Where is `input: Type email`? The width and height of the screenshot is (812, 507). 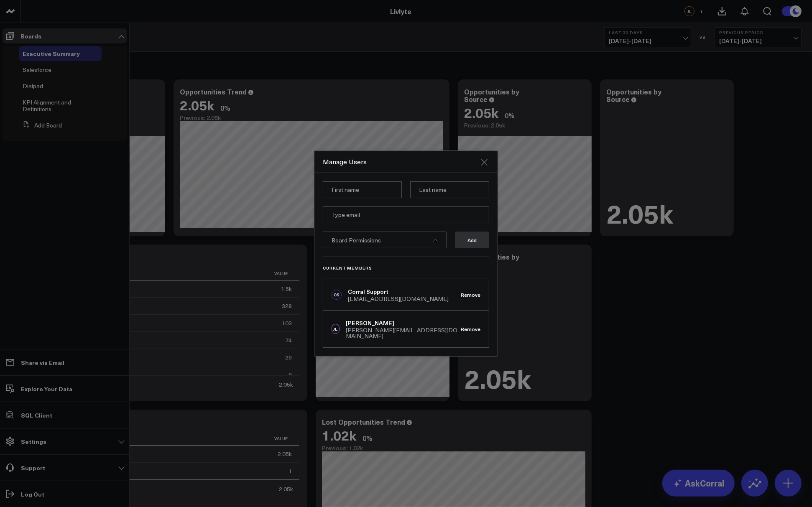
input: Type email is located at coordinates (406, 215).